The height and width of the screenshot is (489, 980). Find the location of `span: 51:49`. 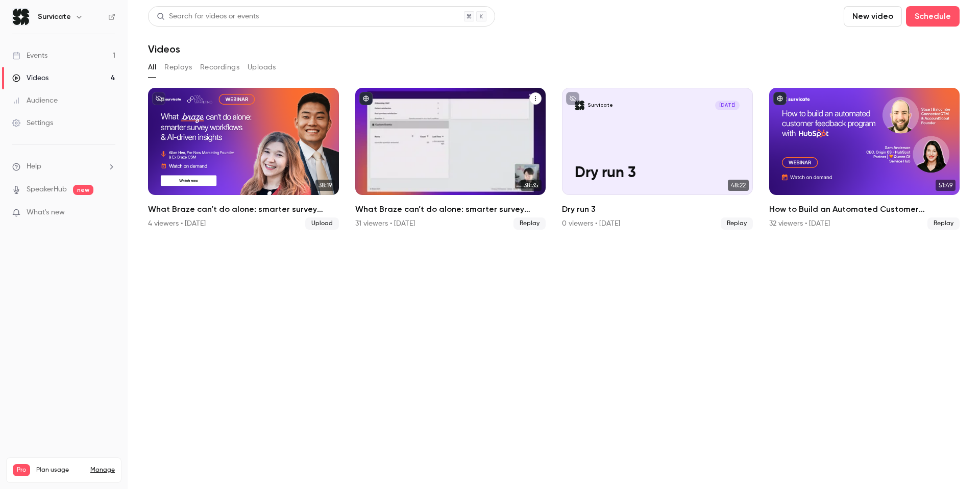

span: 51:49 is located at coordinates (945, 185).